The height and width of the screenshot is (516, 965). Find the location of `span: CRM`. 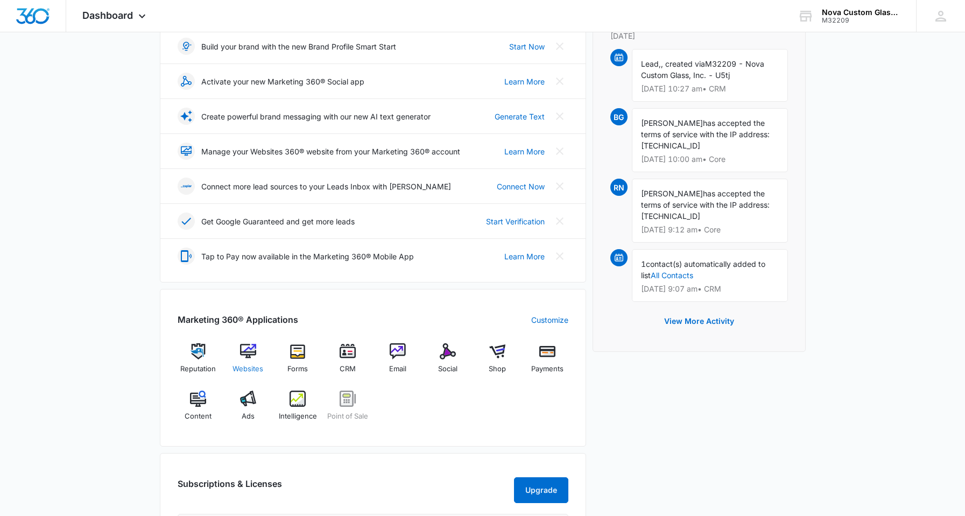

span: CRM is located at coordinates (348, 369).